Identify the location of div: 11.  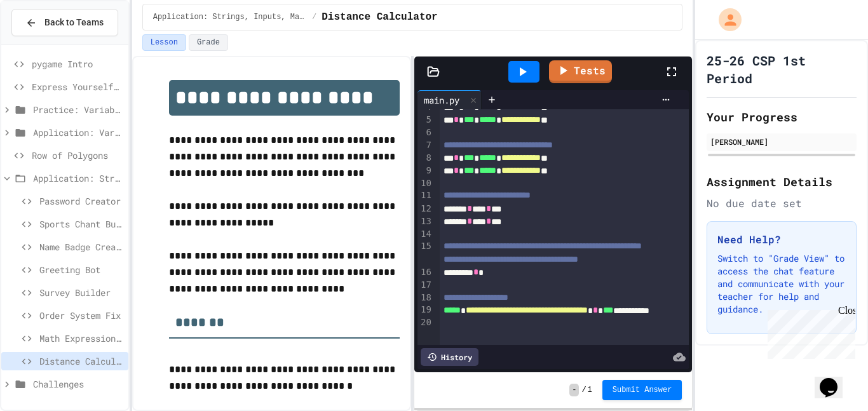
(425, 195).